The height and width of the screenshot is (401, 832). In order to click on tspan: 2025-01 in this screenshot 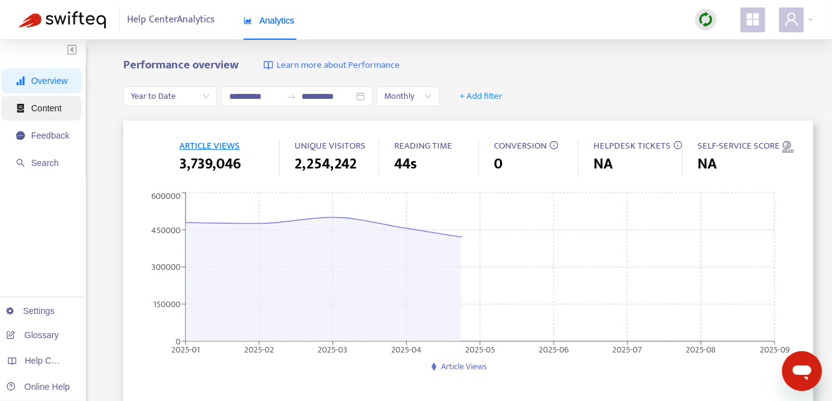, I will do `click(185, 349)`.